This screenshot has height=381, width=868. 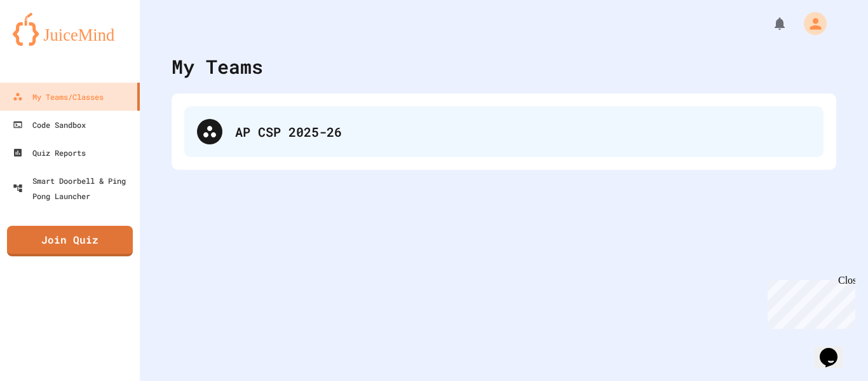 What do you see at coordinates (49, 153) in the screenshot?
I see `div: Quiz Reports` at bounding box center [49, 153].